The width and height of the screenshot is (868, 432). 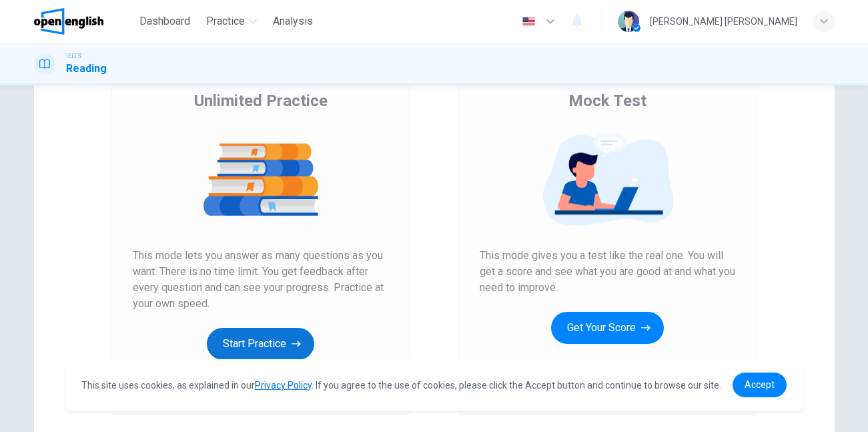 I want to click on span: Unlimited Practice, so click(x=261, y=101).